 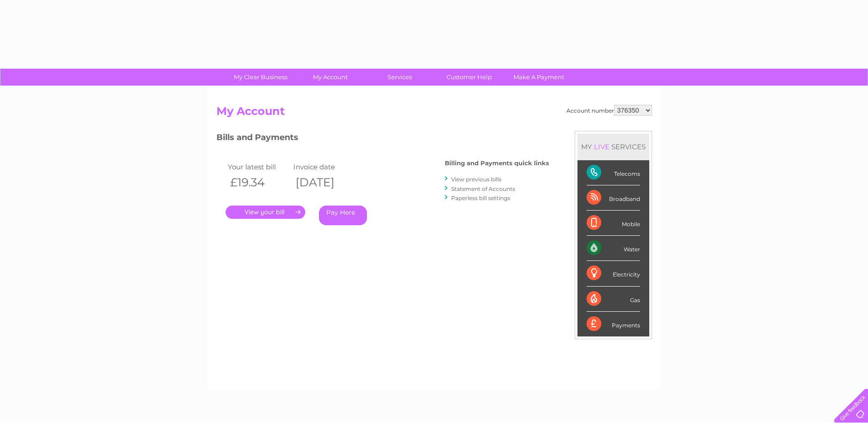 What do you see at coordinates (613, 198) in the screenshot?
I see `div: Broadband` at bounding box center [613, 198].